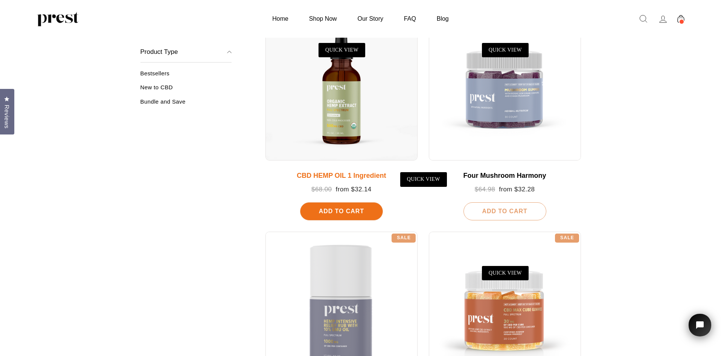 The height and width of the screenshot is (356, 721). Describe the element at coordinates (505, 189) in the screenshot. I see `div: from $32.28` at that location.